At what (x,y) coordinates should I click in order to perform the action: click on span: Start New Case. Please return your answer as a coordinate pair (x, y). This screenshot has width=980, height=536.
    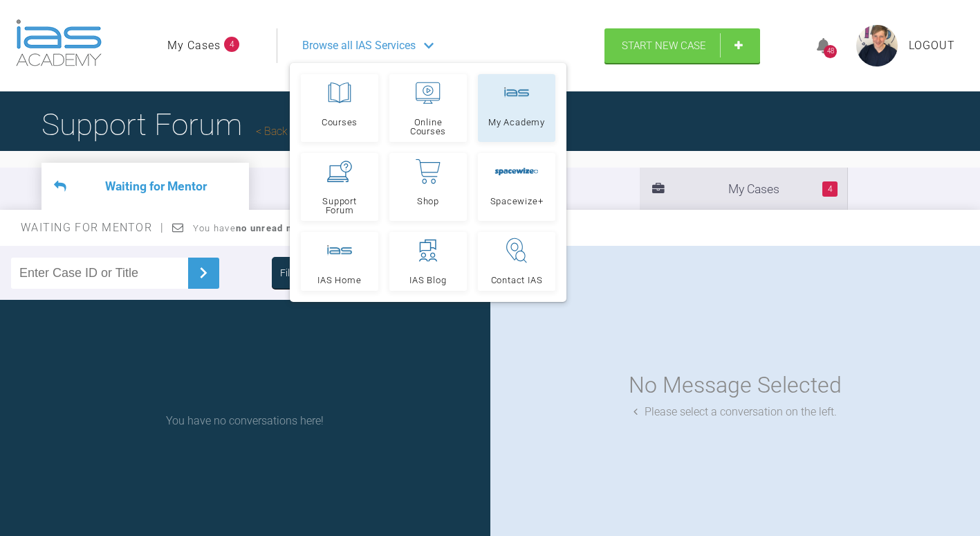
    Looking at the image, I should click on (664, 46).